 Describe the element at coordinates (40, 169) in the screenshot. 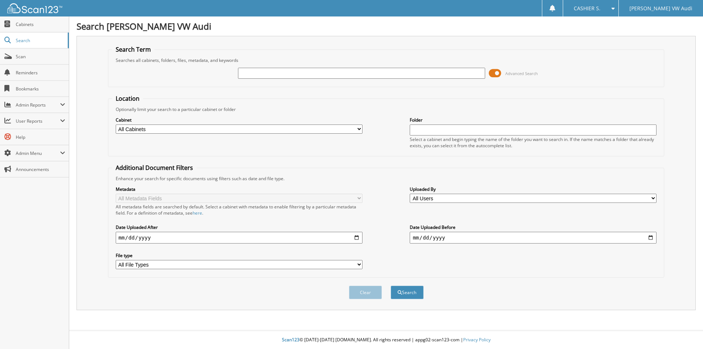

I see `span: Announcements` at that location.